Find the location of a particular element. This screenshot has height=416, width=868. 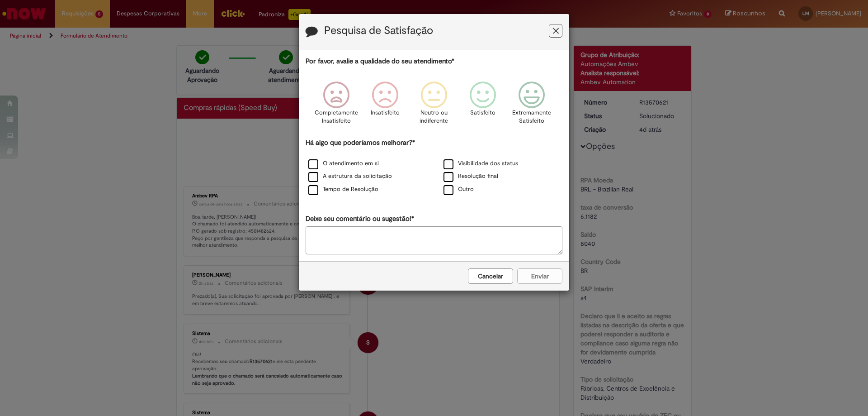

label: Por favor, avalie a qualidade do seu atendimento* is located at coordinates (380, 61).